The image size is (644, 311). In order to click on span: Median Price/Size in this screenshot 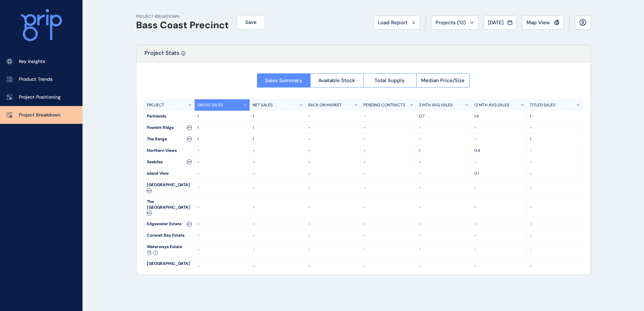, I will do `click(442, 81)`.